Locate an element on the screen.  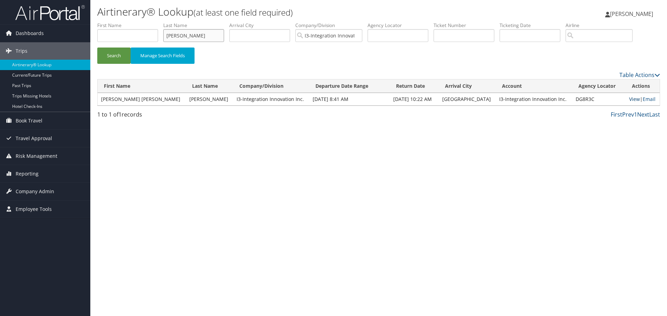
span: Company Admin is located at coordinates (35, 192).